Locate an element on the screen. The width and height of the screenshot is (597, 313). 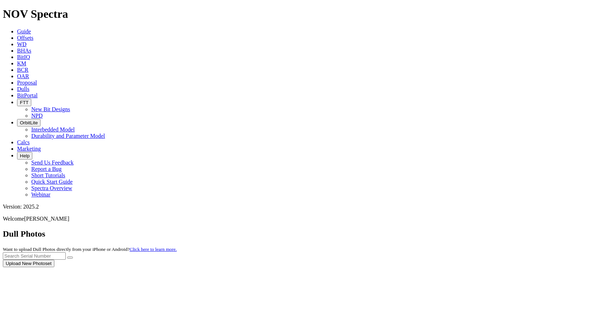
a: Guide is located at coordinates (24, 31).